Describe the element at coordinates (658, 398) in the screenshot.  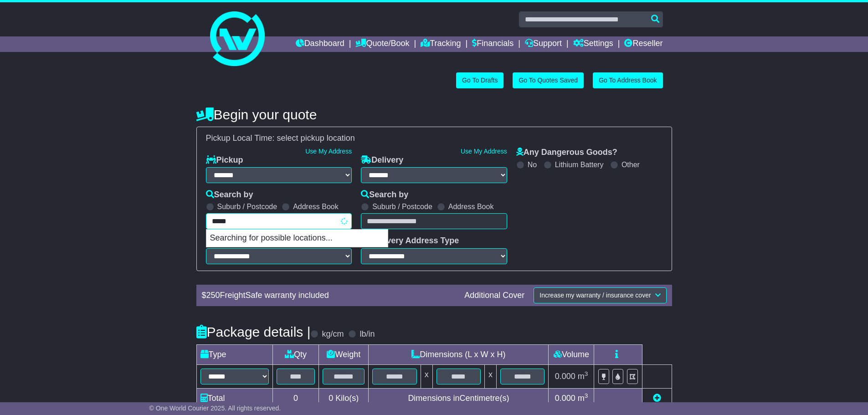
I see `a: Add new item` at that location.